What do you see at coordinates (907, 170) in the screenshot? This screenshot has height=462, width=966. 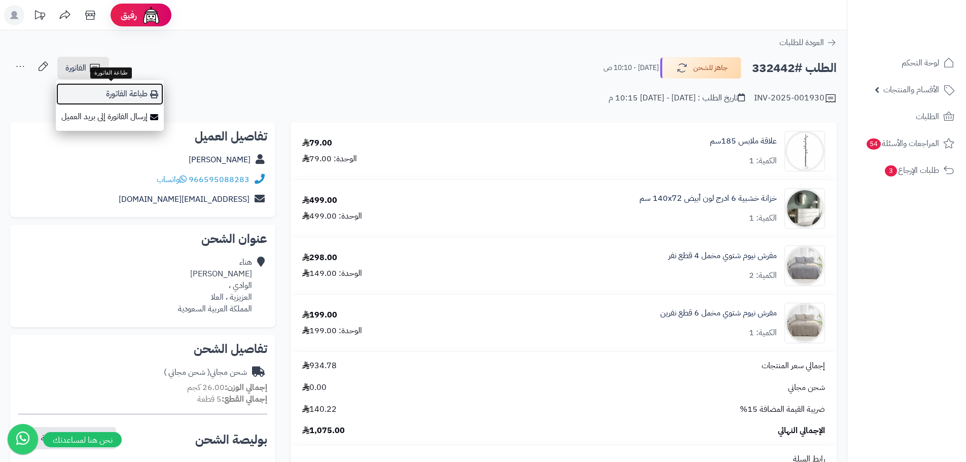 I see `a: طلبات الإرجاع3` at bounding box center [907, 170].